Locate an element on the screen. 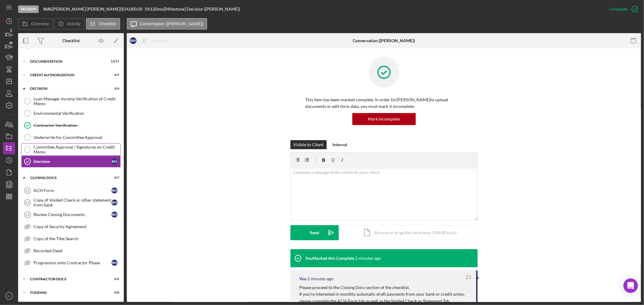 The image size is (644, 305). div: ACH Form is located at coordinates (73, 191).